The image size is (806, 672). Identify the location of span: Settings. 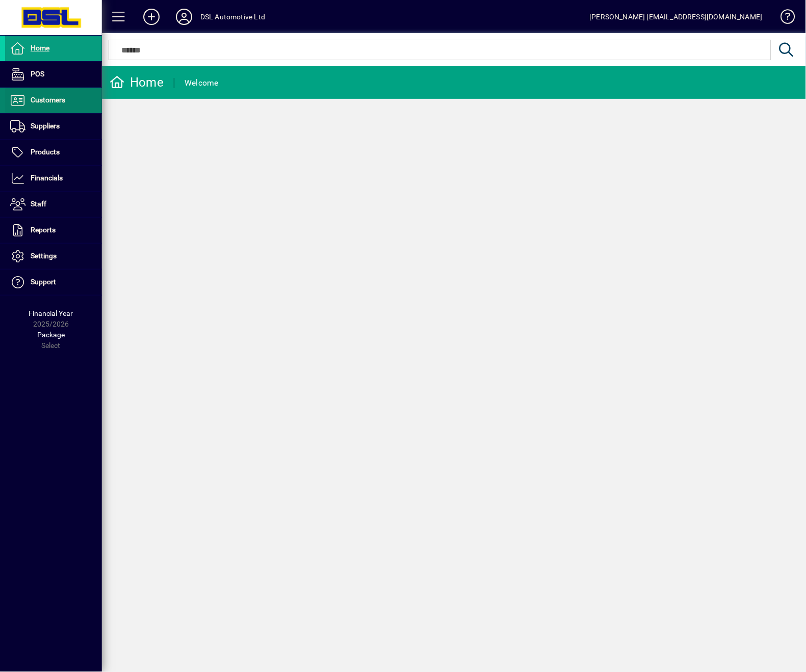
(44, 256).